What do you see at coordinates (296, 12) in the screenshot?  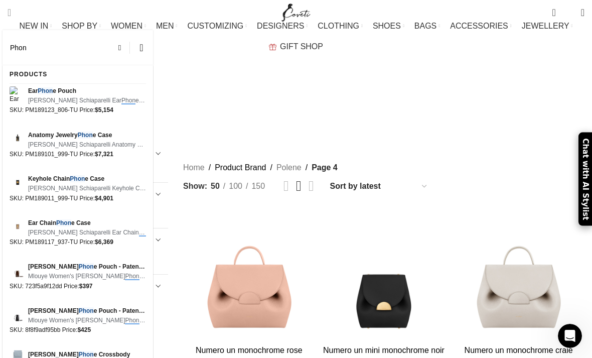 I see `a: Site logo` at bounding box center [296, 12].